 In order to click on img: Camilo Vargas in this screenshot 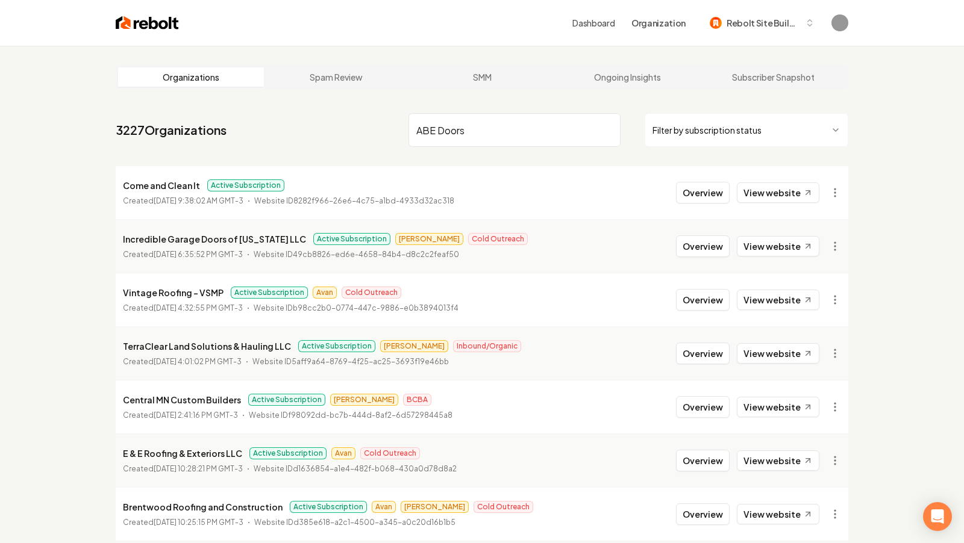, I will do `click(840, 23)`.